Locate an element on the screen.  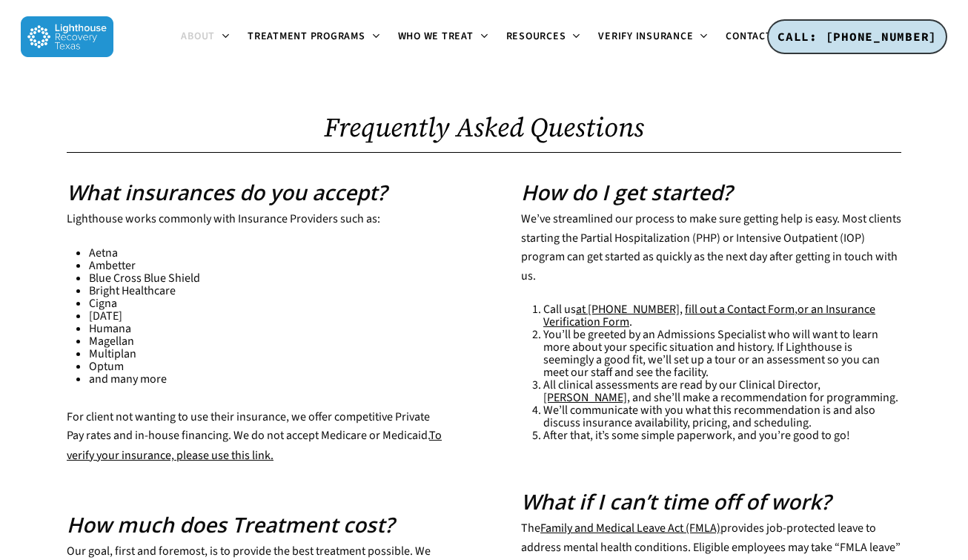
p: For client not wanting to use their insurance, we offer competitive Private Pay rates and in-hous... is located at coordinates (256, 436).